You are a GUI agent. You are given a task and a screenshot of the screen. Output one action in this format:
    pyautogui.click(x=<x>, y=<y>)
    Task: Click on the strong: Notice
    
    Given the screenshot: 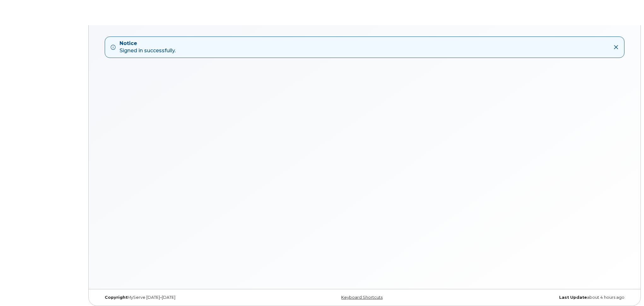 What is the action you would take?
    pyautogui.click(x=148, y=44)
    